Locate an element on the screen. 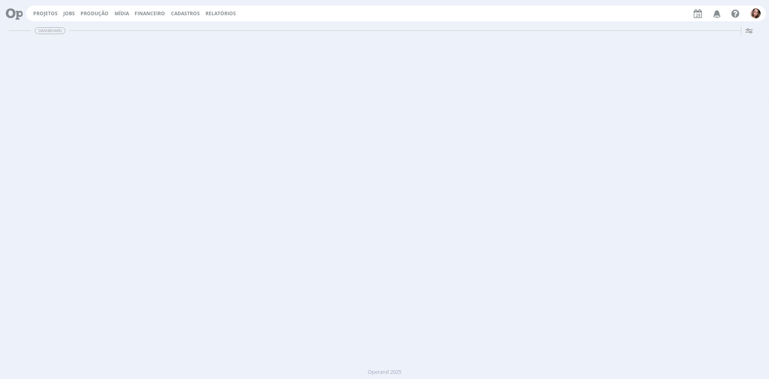  button: Jobs is located at coordinates (69, 14).